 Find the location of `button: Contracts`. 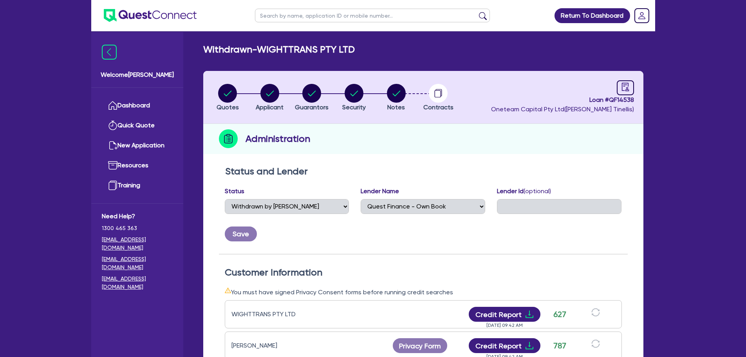

button: Contracts is located at coordinates (438, 98).